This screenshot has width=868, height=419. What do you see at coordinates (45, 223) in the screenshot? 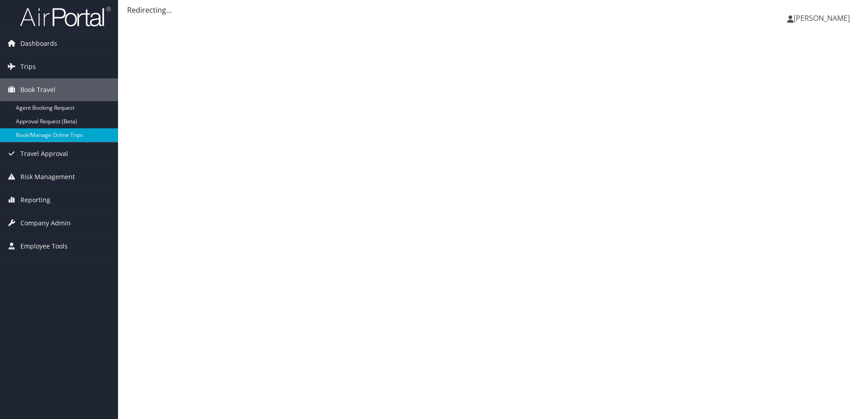
I see `span: Company Admin` at bounding box center [45, 223].